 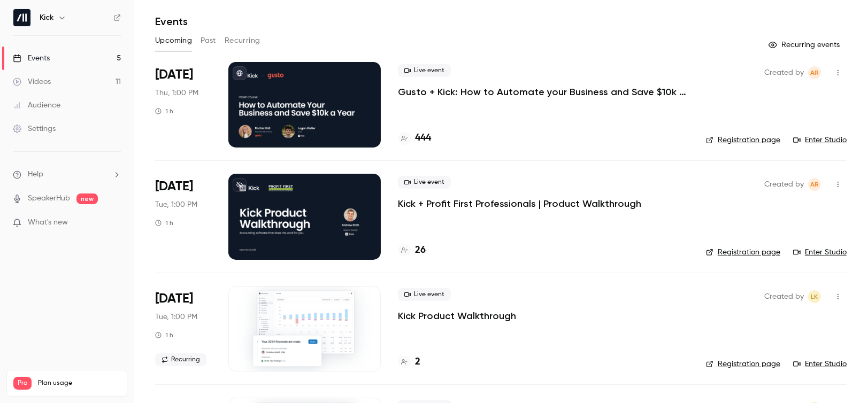 What do you see at coordinates (31, 59) in the screenshot?
I see `div: Events` at bounding box center [31, 59].